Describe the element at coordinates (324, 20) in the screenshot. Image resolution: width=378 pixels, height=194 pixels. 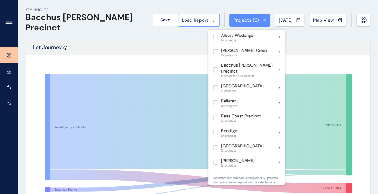
I see `span: Map View` at that location.